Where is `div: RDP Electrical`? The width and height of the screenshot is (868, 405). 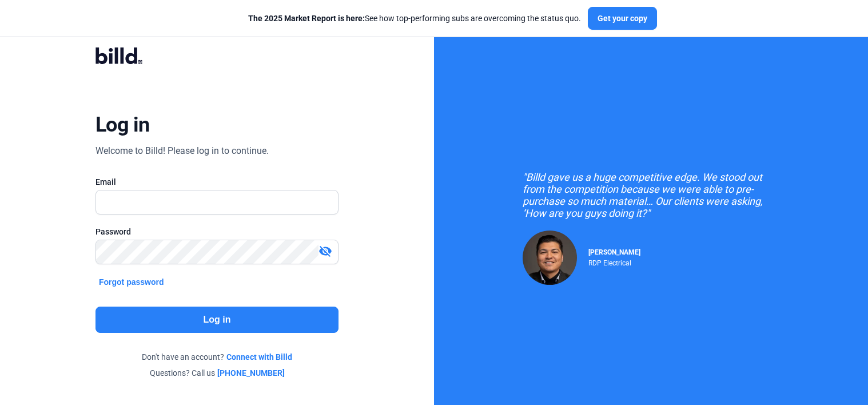 div: RDP Electrical is located at coordinates (614, 261).